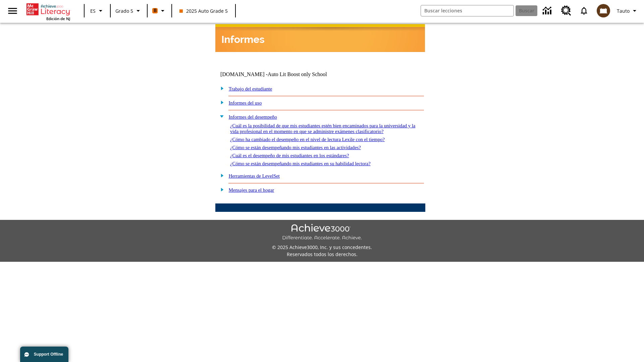 This screenshot has height=362, width=644. What do you see at coordinates (307, 139) in the screenshot?
I see `a: ¿Cómo ha cambiado el desempeño en el nivel de lectura Lexile con el tiempo?` at bounding box center [307, 139].